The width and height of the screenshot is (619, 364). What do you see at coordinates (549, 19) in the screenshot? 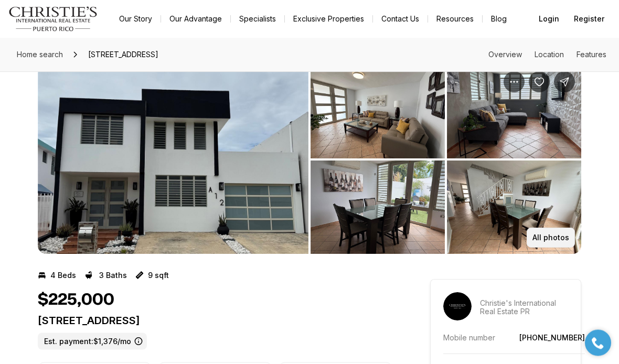
I see `button: Login` at bounding box center [549, 19].